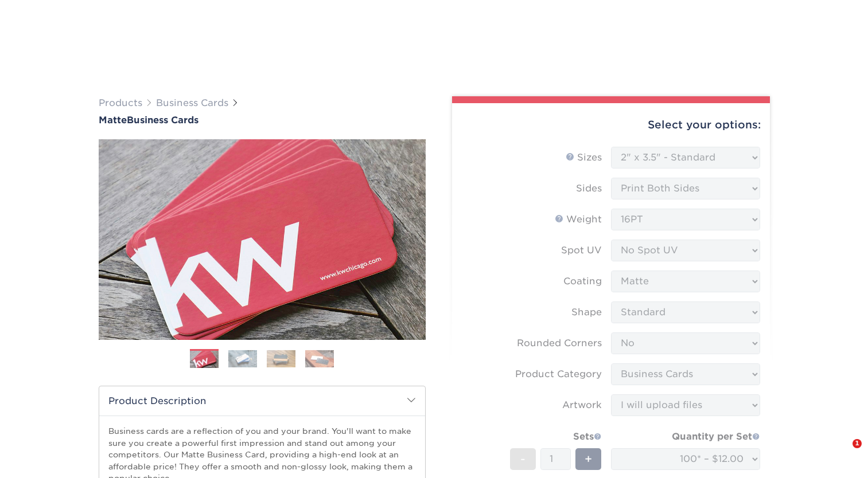 Image resolution: width=868 pixels, height=478 pixels. I want to click on img: Matte 01, so click(263, 239).